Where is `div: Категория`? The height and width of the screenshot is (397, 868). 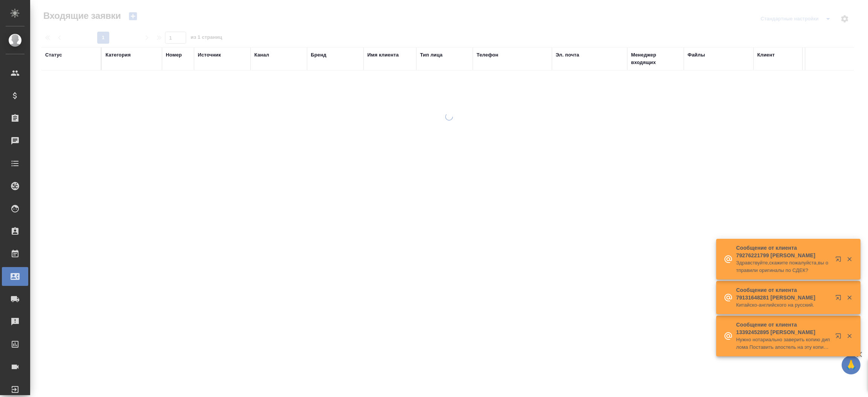
div: Категория is located at coordinates (118, 55).